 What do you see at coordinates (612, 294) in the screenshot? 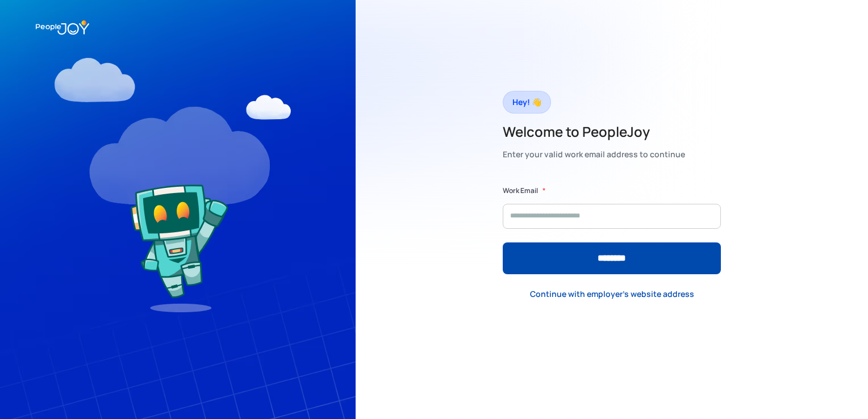
I see `div: Continue with employer's website address` at bounding box center [612, 294].